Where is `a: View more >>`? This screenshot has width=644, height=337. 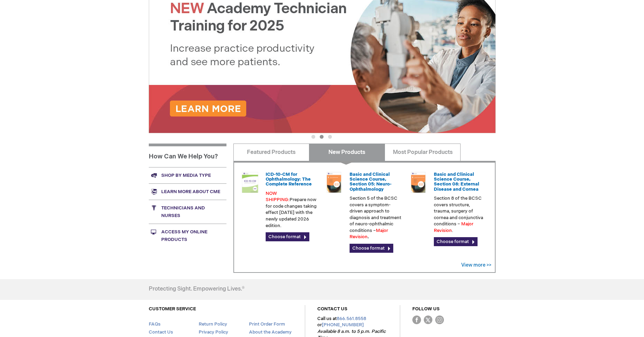
a: View more >> is located at coordinates (476, 265).